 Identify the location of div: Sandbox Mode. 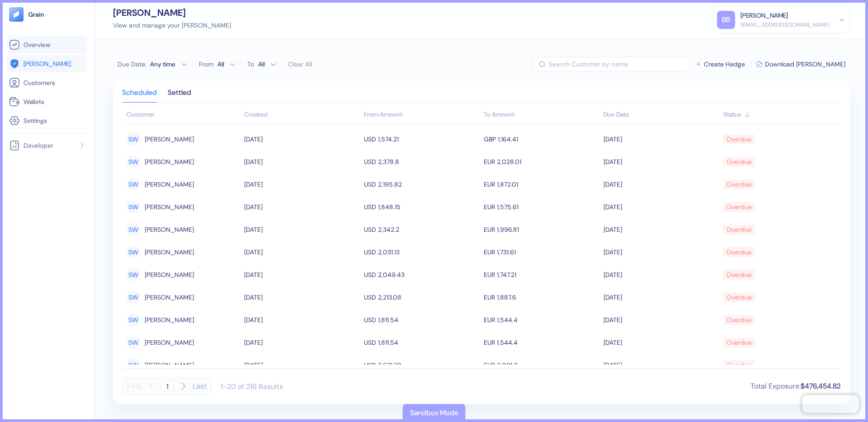
(434, 413).